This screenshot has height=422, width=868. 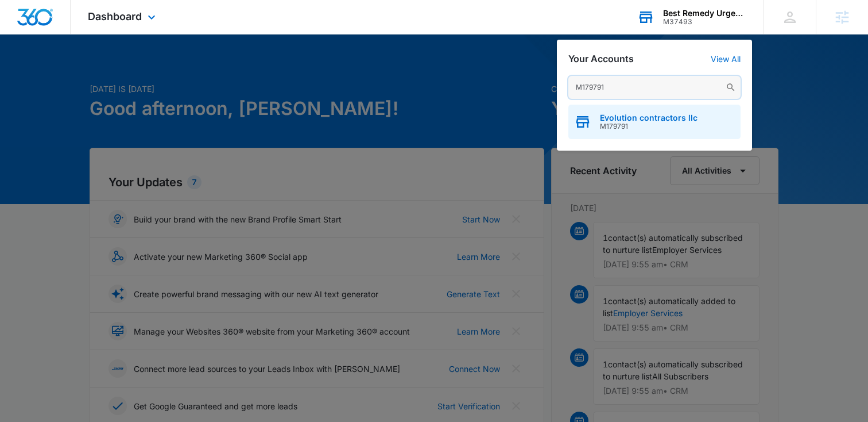 I want to click on span: Evolution contractors llc, so click(x=649, y=118).